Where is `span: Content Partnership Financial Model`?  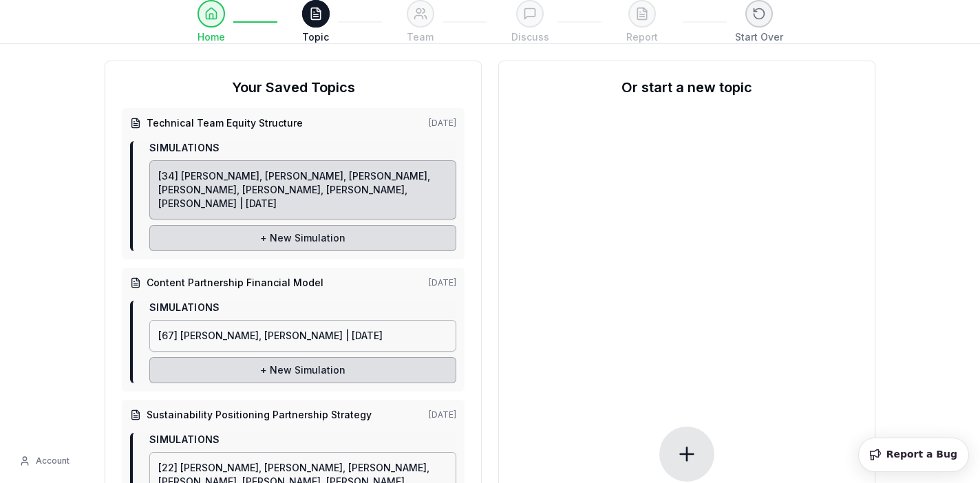
span: Content Partnership Financial Model is located at coordinates (235, 282).